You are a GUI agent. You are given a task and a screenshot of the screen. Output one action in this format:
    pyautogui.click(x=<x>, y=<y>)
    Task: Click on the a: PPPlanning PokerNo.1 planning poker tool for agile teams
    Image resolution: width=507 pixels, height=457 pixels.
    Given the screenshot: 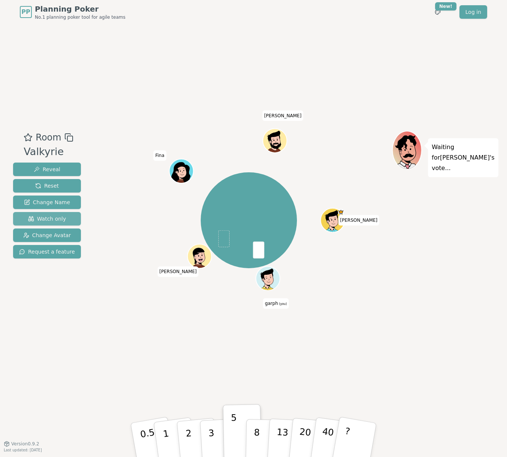 What is the action you would take?
    pyautogui.click(x=73, y=12)
    